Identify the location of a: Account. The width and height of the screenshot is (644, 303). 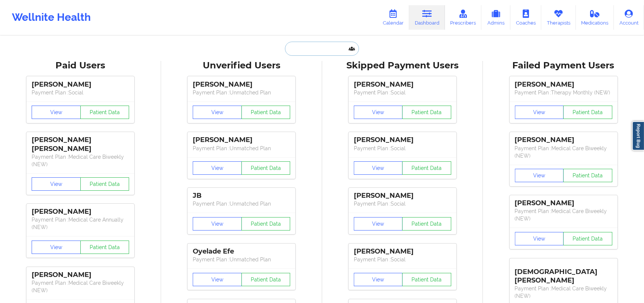
(629, 18).